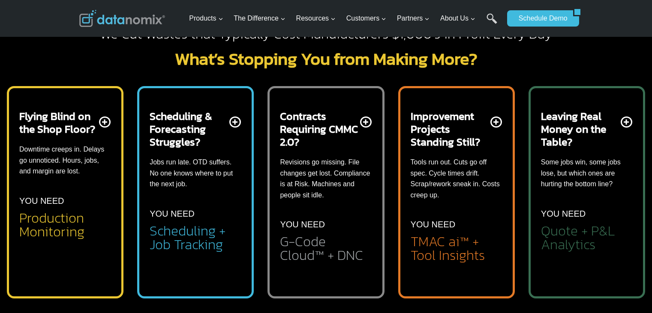 Image resolution: width=652 pixels, height=313 pixels. What do you see at coordinates (195, 173) in the screenshot?
I see `p: Jobs run late. OTD suffers. No one knows where to put the next job.` at bounding box center [195, 173].